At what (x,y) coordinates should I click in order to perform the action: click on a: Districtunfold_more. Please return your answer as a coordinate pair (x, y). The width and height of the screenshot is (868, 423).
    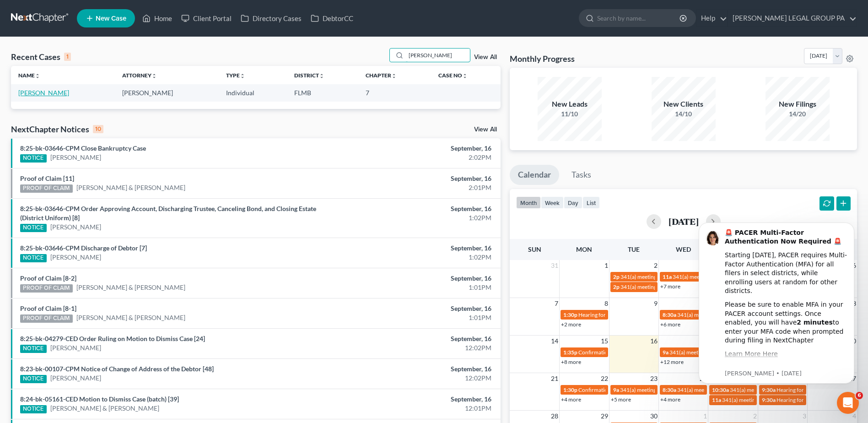
    Looking at the image, I should click on (310, 75).